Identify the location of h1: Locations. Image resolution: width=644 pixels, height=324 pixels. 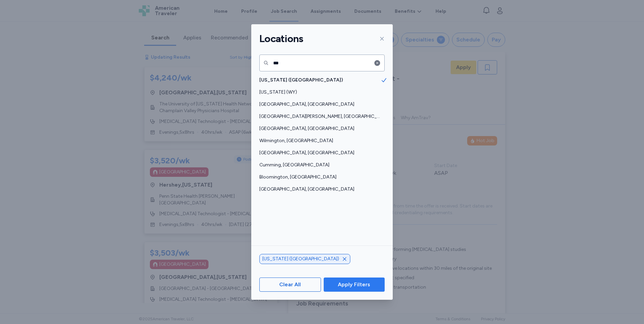
(281, 39).